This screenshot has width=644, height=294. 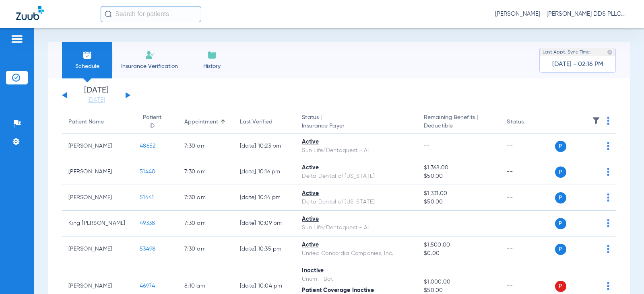 What do you see at coordinates (17, 39) in the screenshot?
I see `img: hamburger-icon` at bounding box center [17, 39].